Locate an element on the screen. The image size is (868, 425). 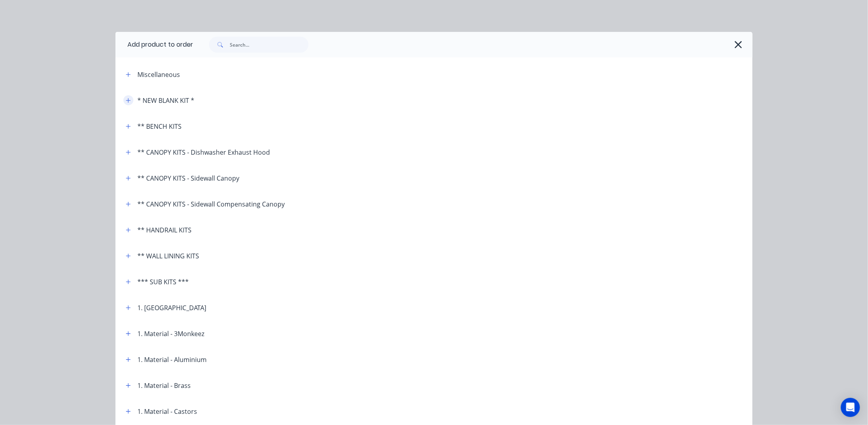
div: ** BENCH KITS is located at coordinates (159, 126).